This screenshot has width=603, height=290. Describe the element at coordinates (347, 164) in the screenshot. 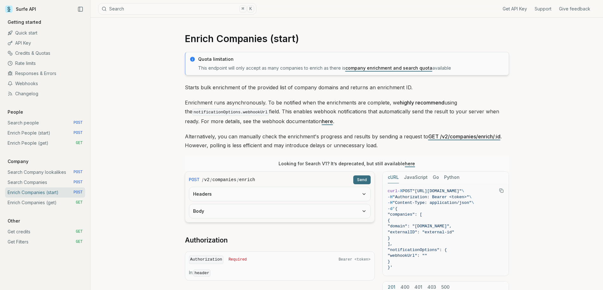

I see `p: Looking for Search V1? It’s deprecated, but still available` at that location.